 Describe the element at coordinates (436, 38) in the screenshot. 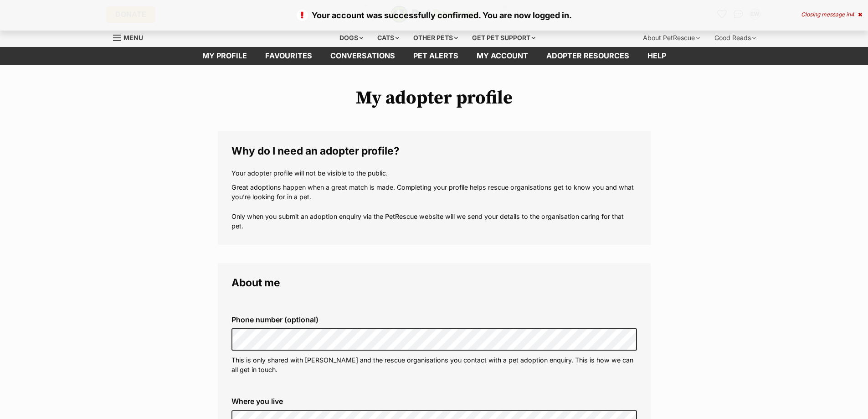

I see `div: Other pets` at that location.